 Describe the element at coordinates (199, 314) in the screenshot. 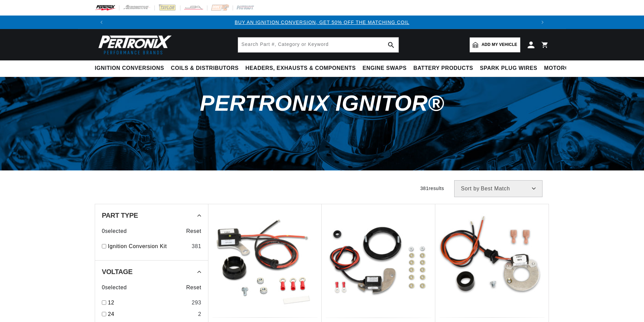

I see `div: 2` at that location.